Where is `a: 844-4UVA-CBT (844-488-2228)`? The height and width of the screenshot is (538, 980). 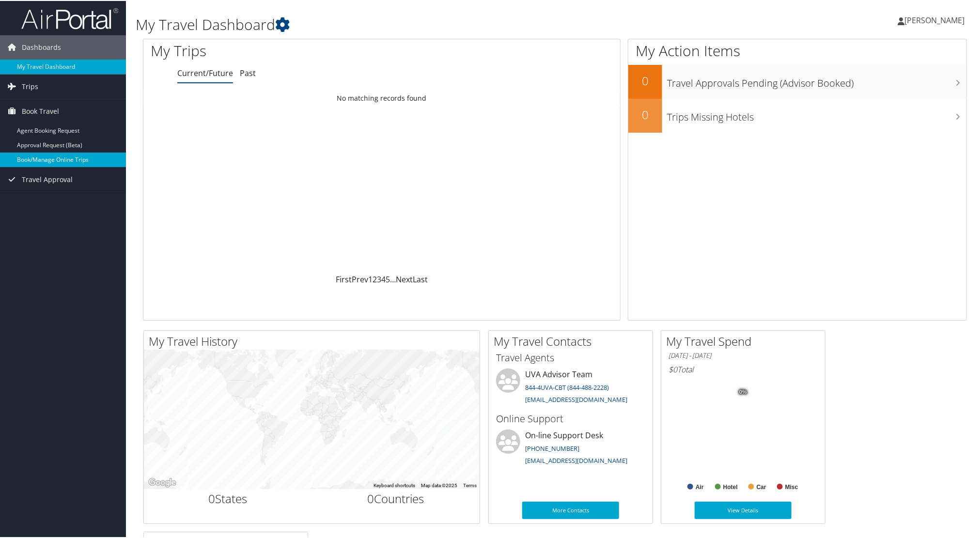
a: 844-4UVA-CBT (844-488-2228) is located at coordinates (567, 386).